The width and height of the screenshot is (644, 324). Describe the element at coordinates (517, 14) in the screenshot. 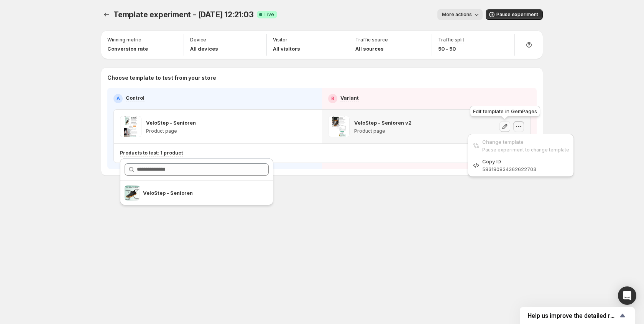

I see `span: Pause experiment` at that location.